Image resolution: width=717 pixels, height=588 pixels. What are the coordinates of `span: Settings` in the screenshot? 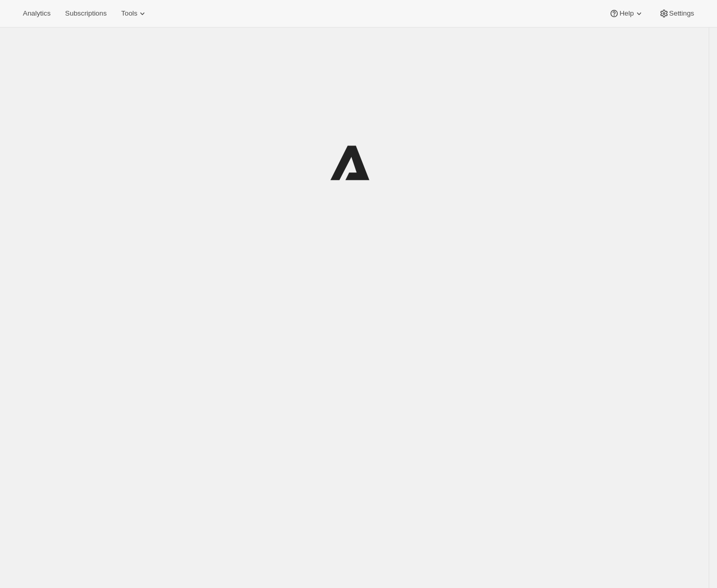 It's located at (682, 13).